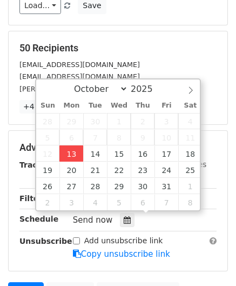  Describe the element at coordinates (166, 121) in the screenshot. I see `span: October 3, 2025` at that location.